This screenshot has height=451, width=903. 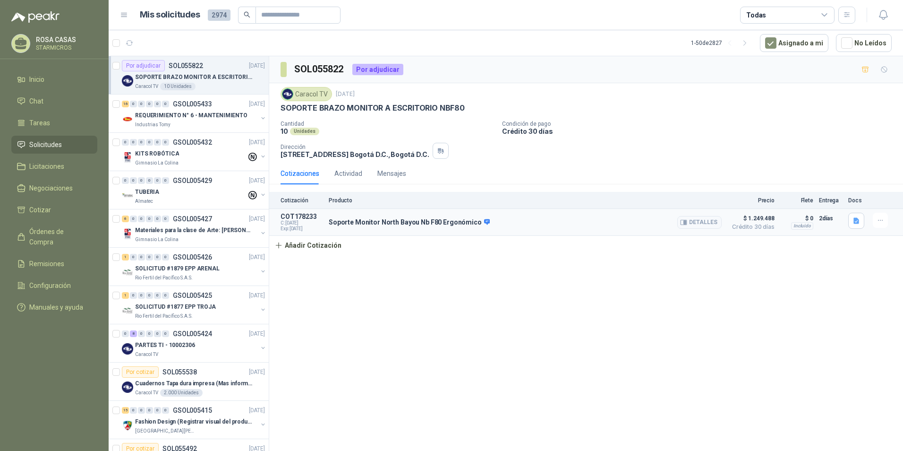 What do you see at coordinates (192, 334) in the screenshot?
I see `p: GSOL005424` at bounding box center [192, 334].